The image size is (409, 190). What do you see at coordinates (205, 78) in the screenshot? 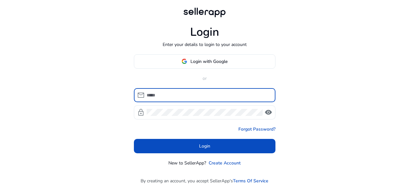
I see `p: or` at bounding box center [205, 78].